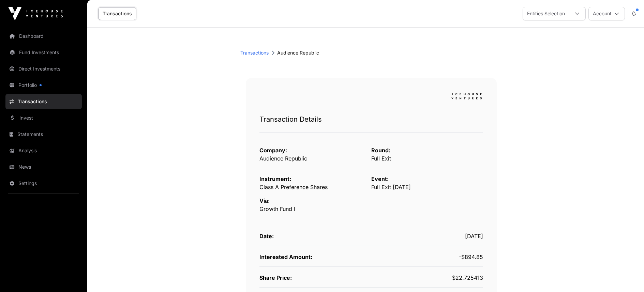 This screenshot has width=644, height=292. What do you see at coordinates (366, 52) in the screenshot?
I see `div: Audience Republic` at bounding box center [366, 52].